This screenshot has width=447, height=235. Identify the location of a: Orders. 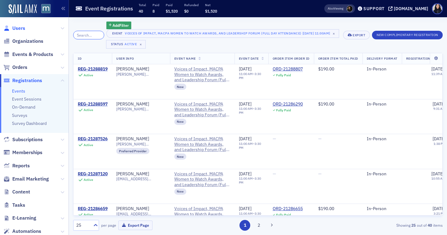
(15, 67).